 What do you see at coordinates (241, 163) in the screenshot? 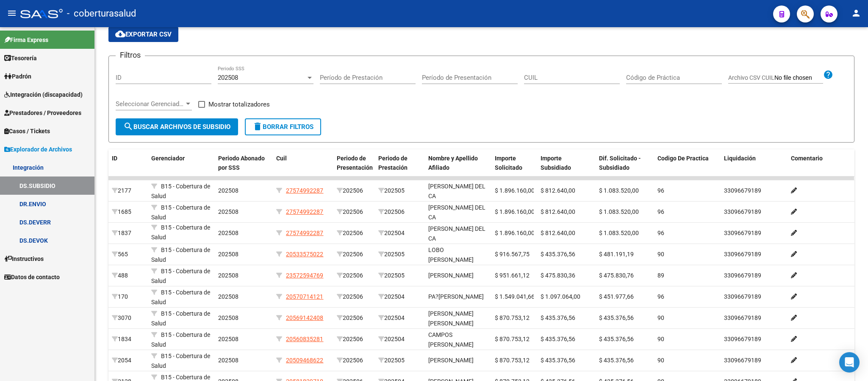
I see `span: Periodo Abonado por SSS` at bounding box center [241, 163].